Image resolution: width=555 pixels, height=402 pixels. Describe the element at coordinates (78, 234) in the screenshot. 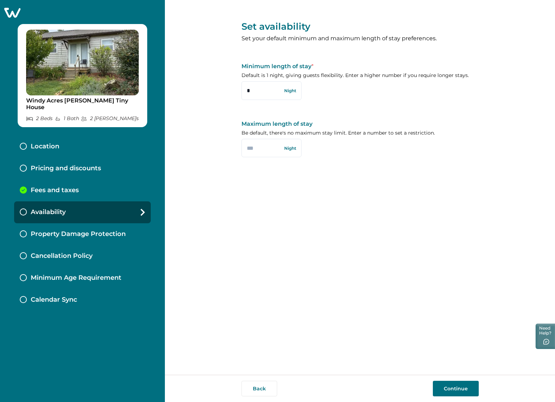

I see `p: Property Damage Protection` at that location.